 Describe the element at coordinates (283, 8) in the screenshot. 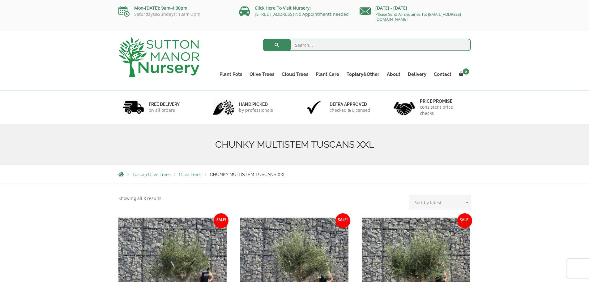

I see `a: Click Here To Visit Nursery!` at that location.